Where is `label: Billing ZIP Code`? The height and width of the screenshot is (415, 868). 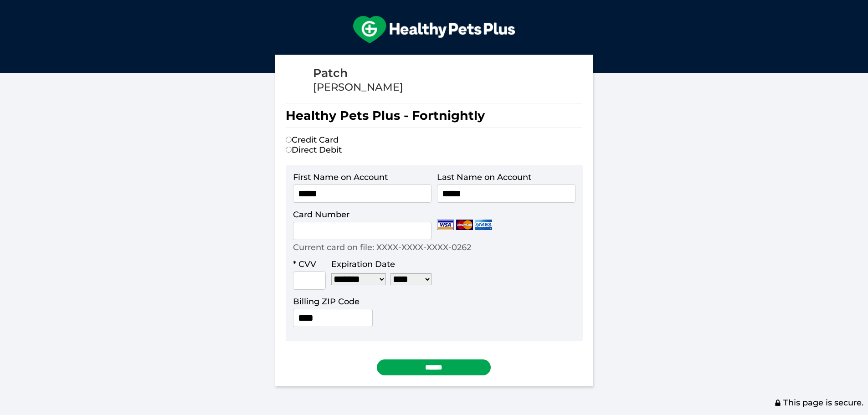 label: Billing ZIP Code is located at coordinates (326, 301).